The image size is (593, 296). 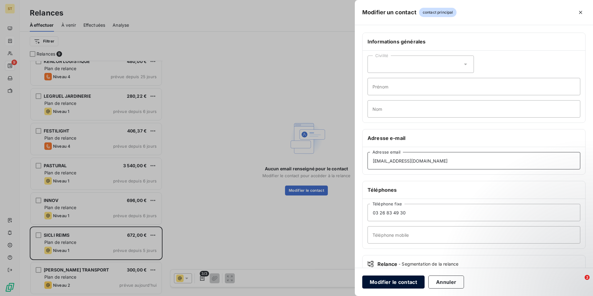 I want to click on span: contact principal, so click(x=438, y=12).